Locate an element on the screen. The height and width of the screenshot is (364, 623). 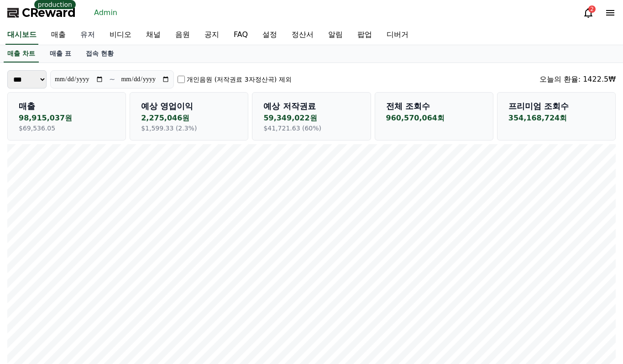
a: 디버거 is located at coordinates (398, 35).